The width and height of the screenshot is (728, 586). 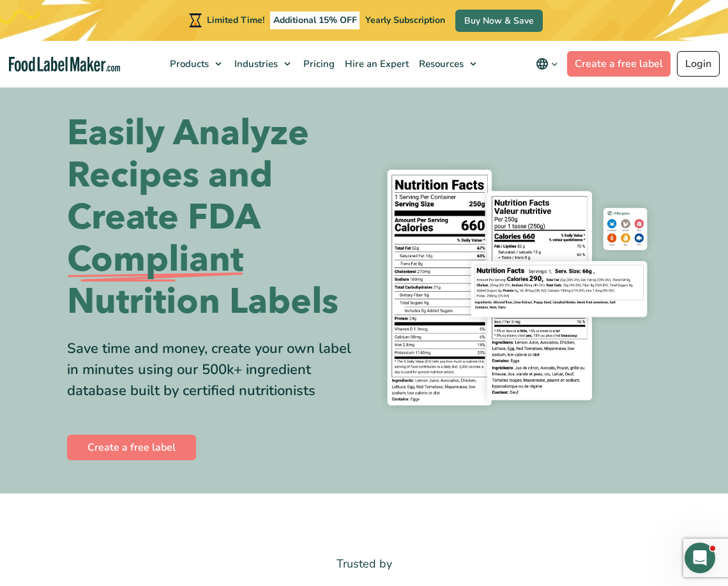 What do you see at coordinates (255, 64) in the screenshot?
I see `span: Industries` at bounding box center [255, 64].